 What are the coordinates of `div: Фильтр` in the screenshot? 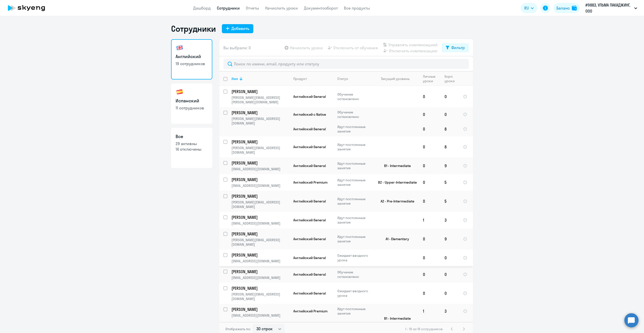 It's located at (458, 48).